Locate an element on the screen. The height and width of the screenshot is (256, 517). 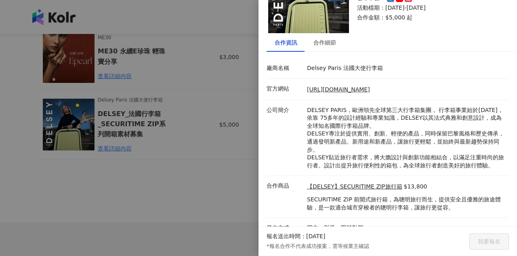
p: 廠商名稱 is located at coordinates (285, 68).